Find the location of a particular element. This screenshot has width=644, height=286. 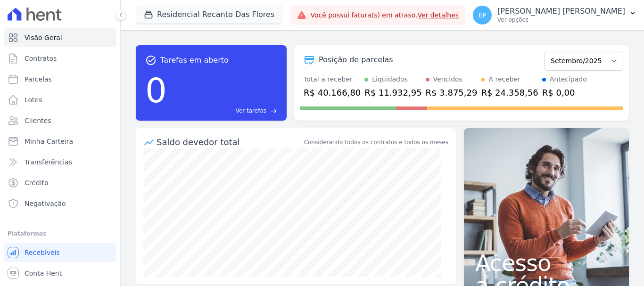

div: Considerando todos os contratos e todos os meses is located at coordinates (376, 142).